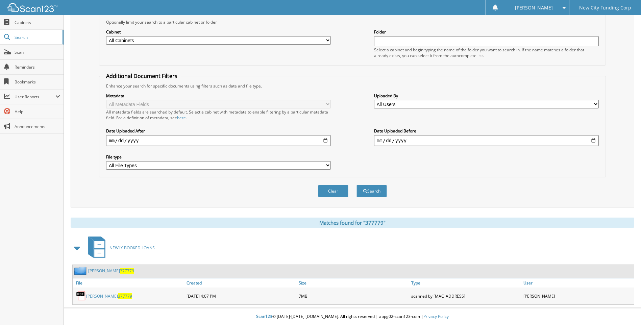  I want to click on span: NEWLY BOOKED LOANS, so click(132, 248).